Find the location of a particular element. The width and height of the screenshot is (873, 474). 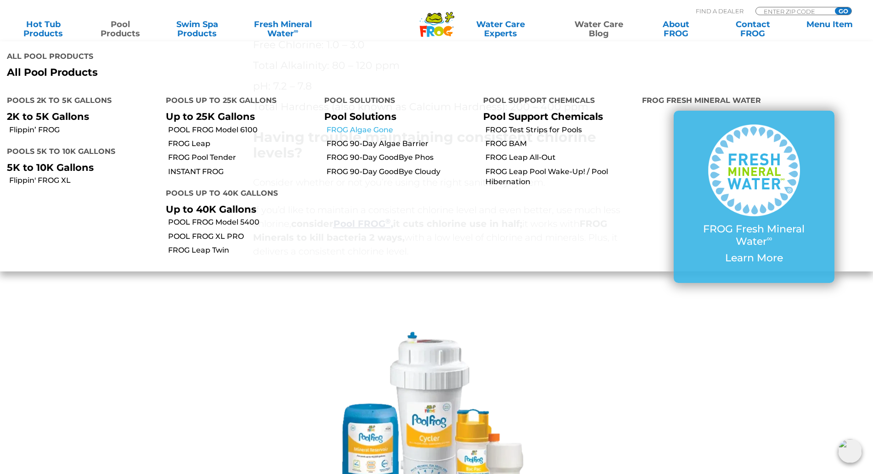

p: 5K to 10K Gallons is located at coordinates (79, 167).